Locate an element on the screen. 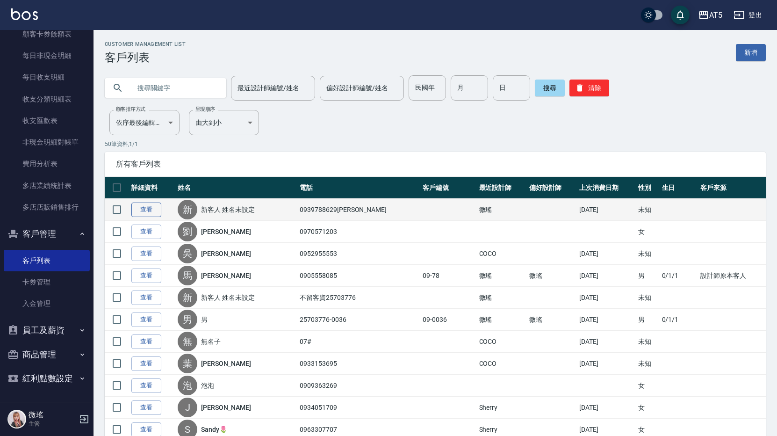 The height and width of the screenshot is (436, 777). div: 無 is located at coordinates (188, 341).